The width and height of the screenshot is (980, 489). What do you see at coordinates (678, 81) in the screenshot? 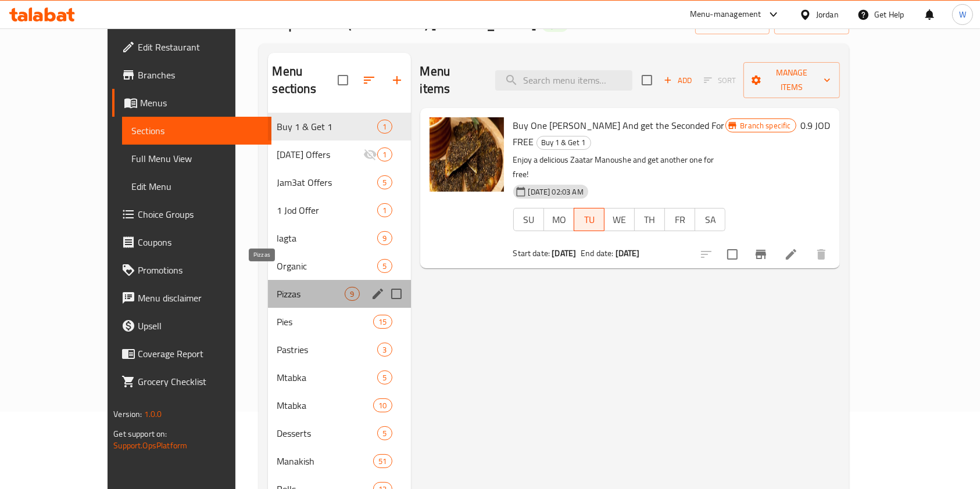
I see `span: Add item` at bounding box center [678, 81].